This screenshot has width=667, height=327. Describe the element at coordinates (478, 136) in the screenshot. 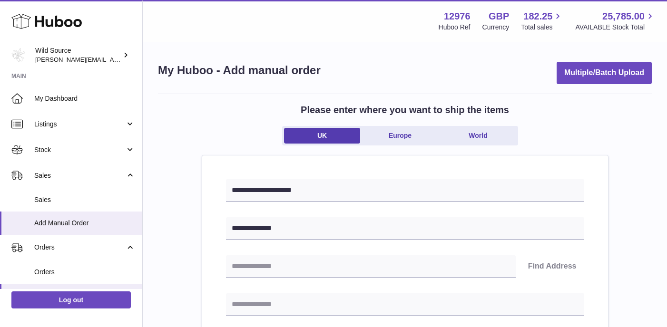

I see `a: World` at that location.